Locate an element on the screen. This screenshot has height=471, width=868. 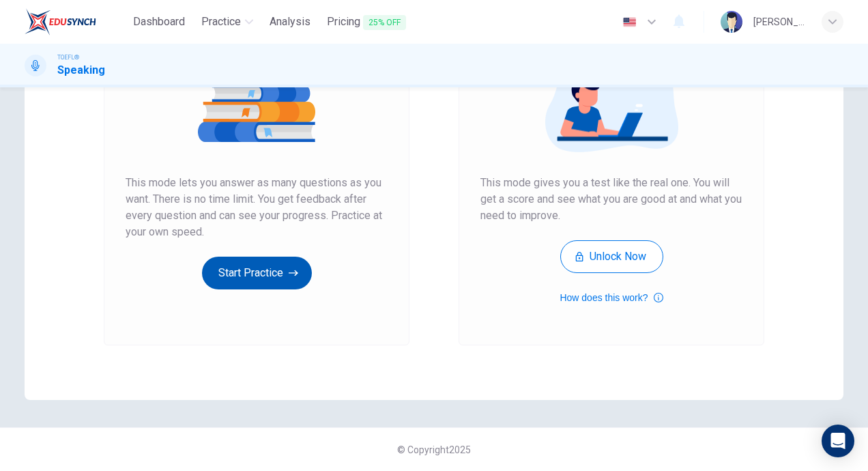
button: Analysis is located at coordinates (290, 22).